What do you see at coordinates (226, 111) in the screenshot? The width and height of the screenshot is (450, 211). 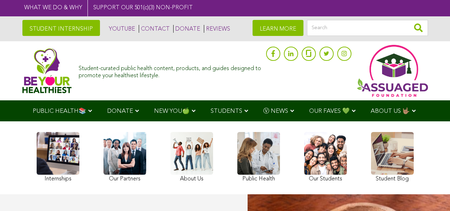 I see `span: STUDENTS` at bounding box center [226, 111].